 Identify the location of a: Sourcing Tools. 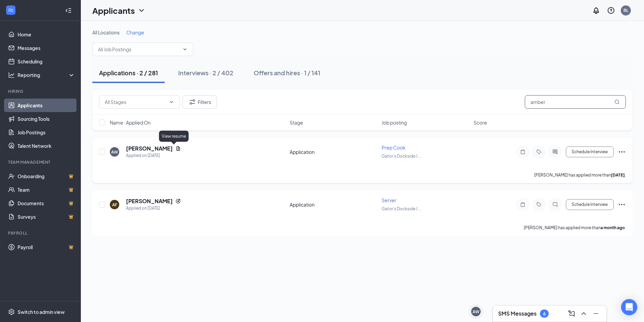
(46, 119).